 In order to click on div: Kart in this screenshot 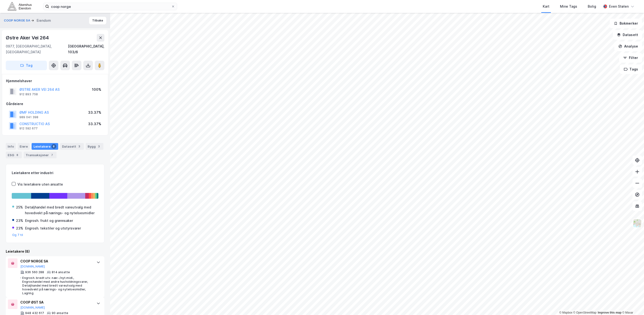, I will do `click(546, 7)`.